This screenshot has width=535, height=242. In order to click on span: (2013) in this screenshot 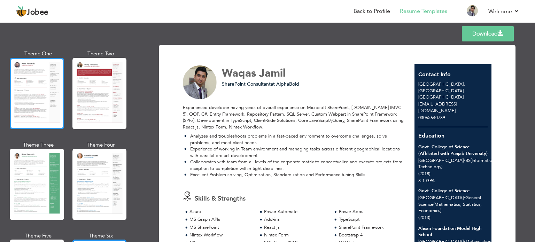, I will do `click(424, 218)`.